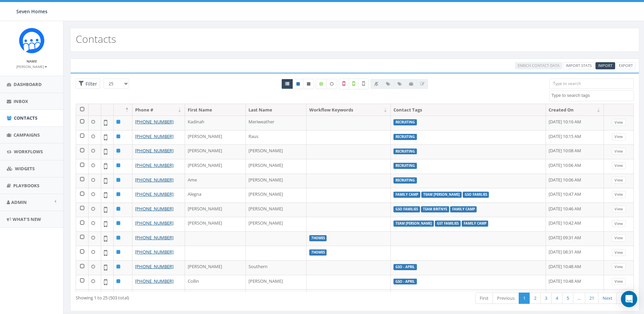  What do you see at coordinates (364, 84) in the screenshot?
I see `label: Not Validated` at bounding box center [364, 84].